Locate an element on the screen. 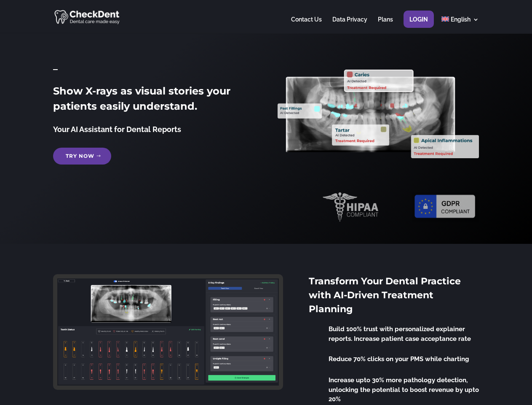  a: Plans is located at coordinates (385, 25).